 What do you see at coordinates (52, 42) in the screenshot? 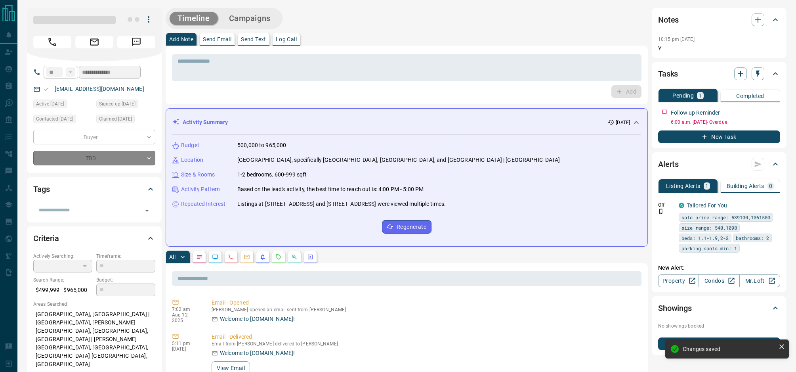
I see `span: Call` at bounding box center [52, 42].